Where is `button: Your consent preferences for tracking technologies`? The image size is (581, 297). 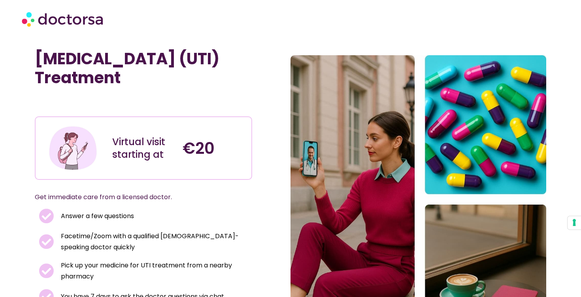
button: Your consent preferences for tracking technologies is located at coordinates (574, 223).